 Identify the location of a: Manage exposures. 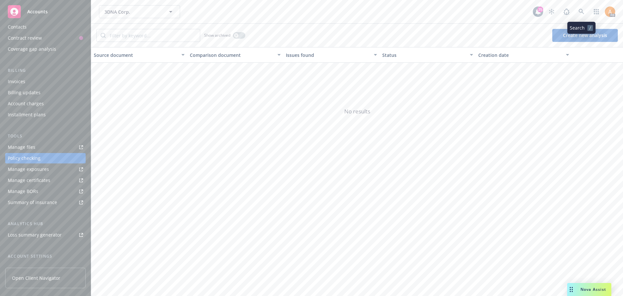
(45, 169).